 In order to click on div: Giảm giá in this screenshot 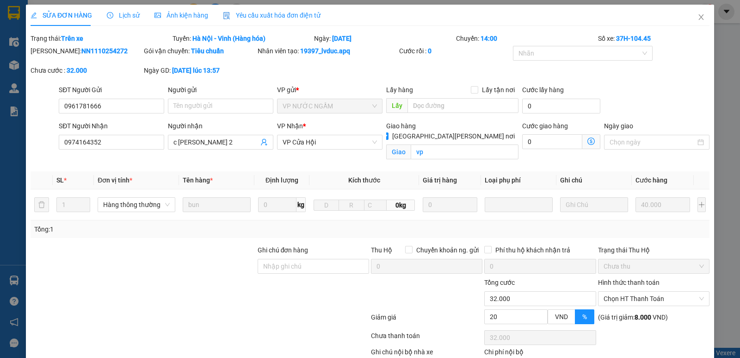, I will do `click(427, 320)`.